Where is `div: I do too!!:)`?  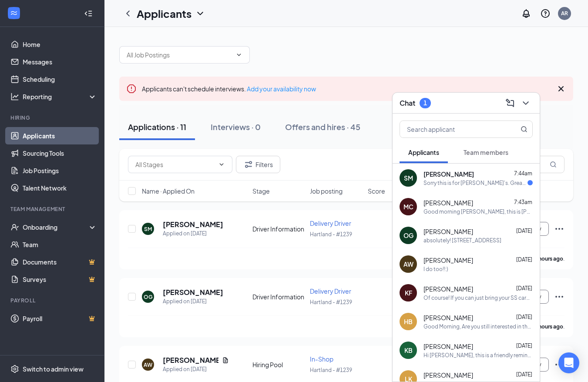
div: I do too!!:) is located at coordinates (436, 269).